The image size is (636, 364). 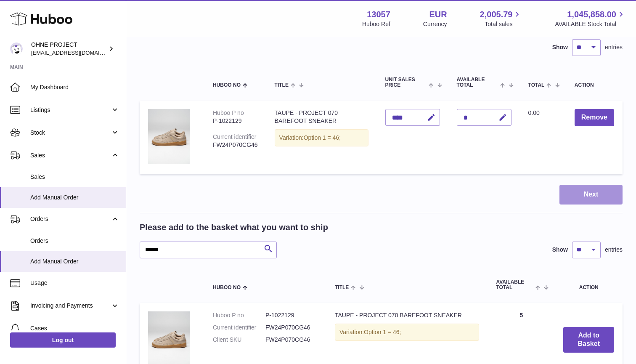 What do you see at coordinates (379, 14) in the screenshot?
I see `strong: 13057` at bounding box center [379, 14].